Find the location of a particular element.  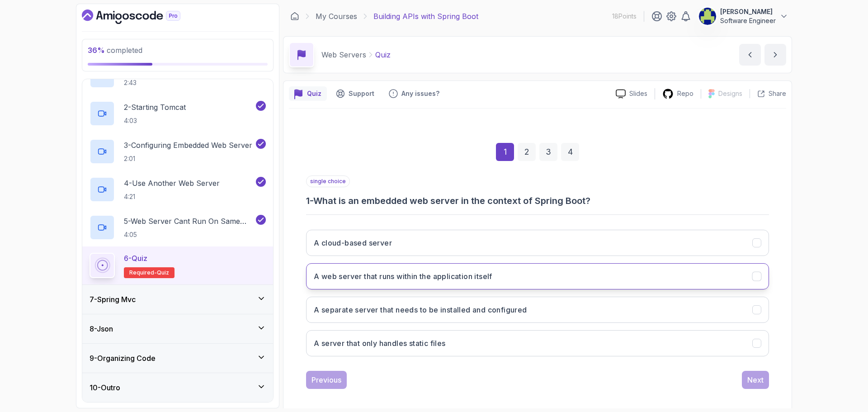

button: A cloud-based server is located at coordinates (538, 243).